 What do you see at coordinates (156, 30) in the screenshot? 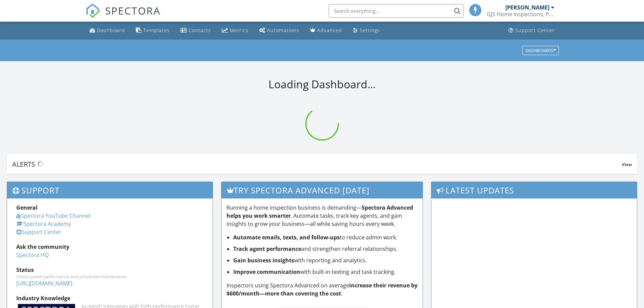
I see `div: Templates` at bounding box center [156, 30].